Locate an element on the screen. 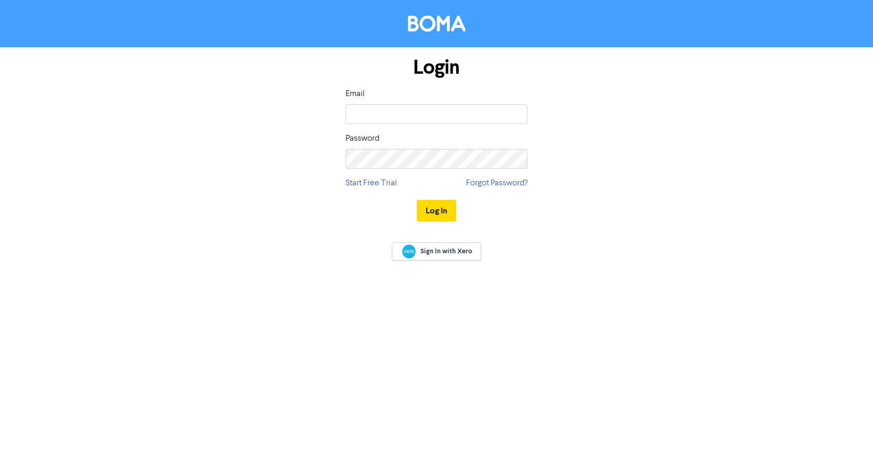  a: Sign In with Xero is located at coordinates (436, 251).